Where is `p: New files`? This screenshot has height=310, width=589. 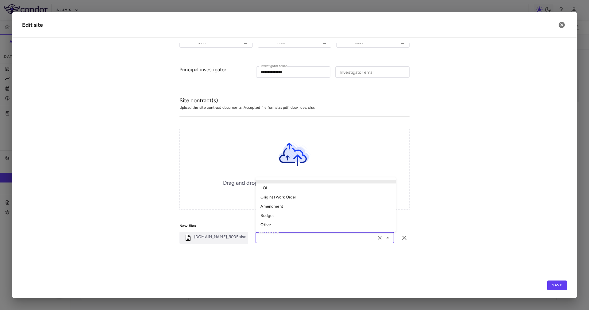 p: New files is located at coordinates (295, 226).